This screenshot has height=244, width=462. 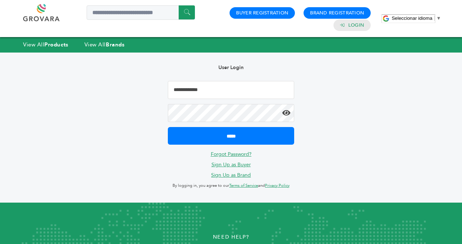 What do you see at coordinates (416, 18) in the screenshot?
I see `a: Seleccionar idioma​` at bounding box center [416, 18].